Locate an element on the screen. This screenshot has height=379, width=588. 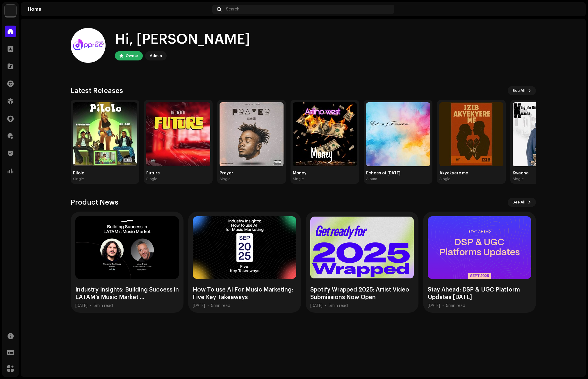
img: 30ed290c-8393-4e06-b730-e54eab7ec1db is located at coordinates (544, 134).